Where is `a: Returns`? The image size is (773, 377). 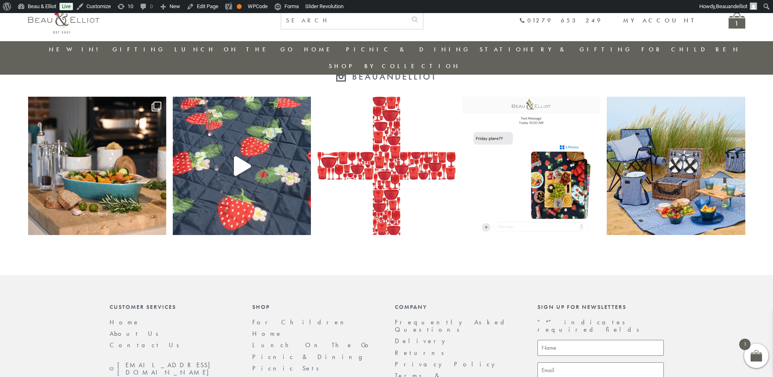
a: Returns is located at coordinates (422, 352).